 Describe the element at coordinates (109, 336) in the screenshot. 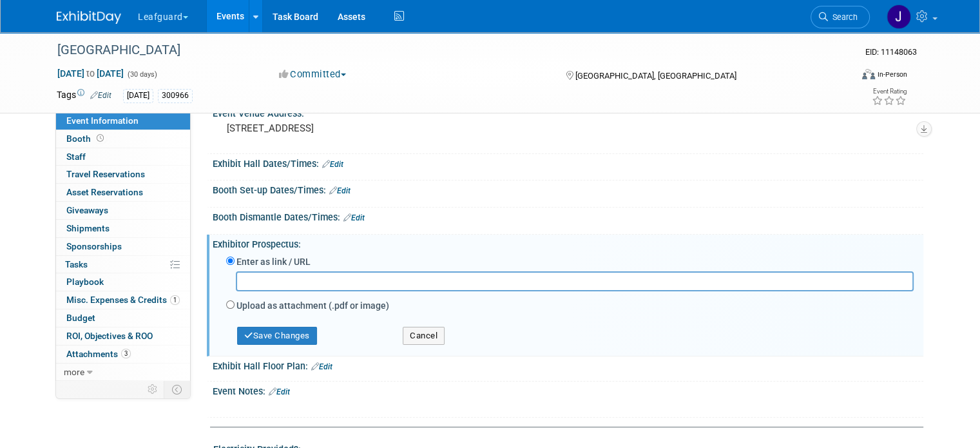

I see `span: ROI, Objectives & ROO` at that location.